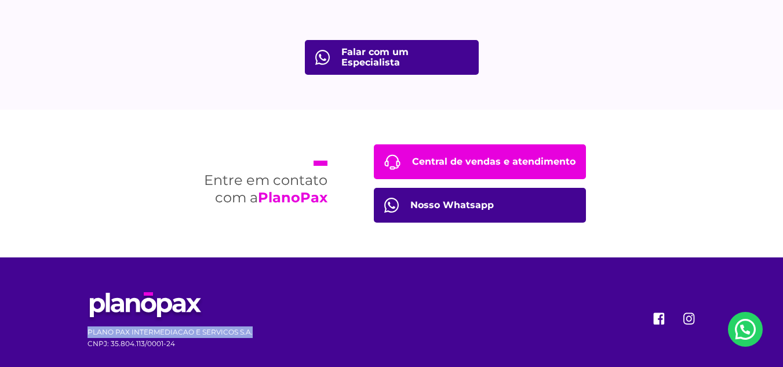  I want to click on a: Central de vendas e atendimento, so click(480, 162).